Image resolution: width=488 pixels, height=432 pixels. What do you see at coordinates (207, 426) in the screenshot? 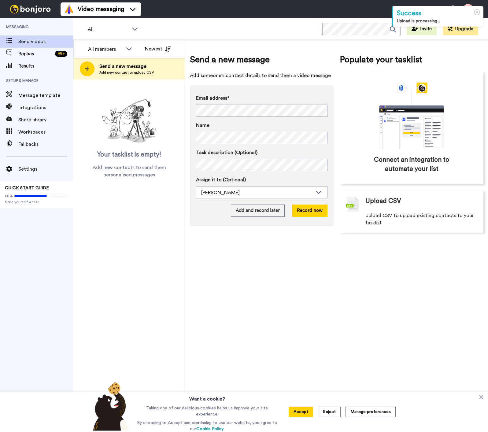
I see `p: By choosing to Accept and continuing to use our website, you agree to our .` at bounding box center [207, 426].